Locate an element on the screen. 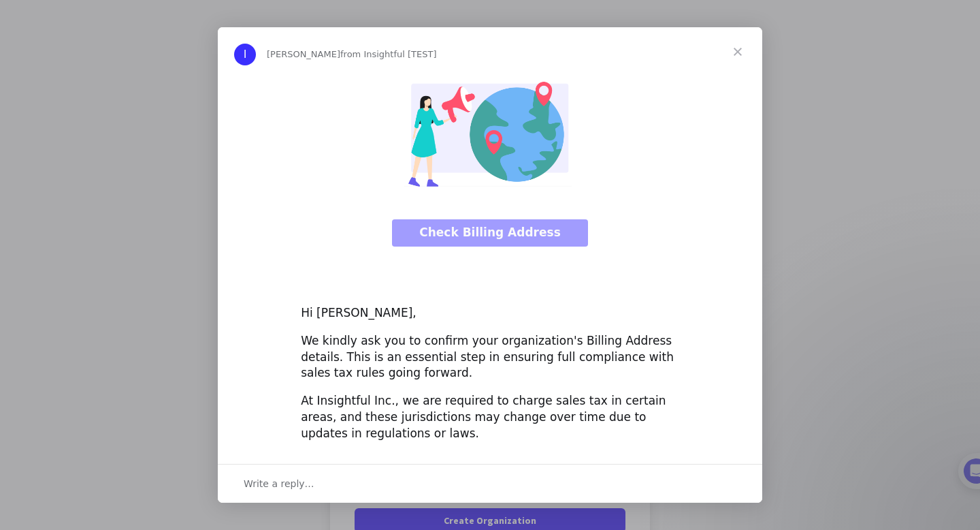 The image size is (980, 530). span: Check Billing Address is located at coordinates (490, 232).